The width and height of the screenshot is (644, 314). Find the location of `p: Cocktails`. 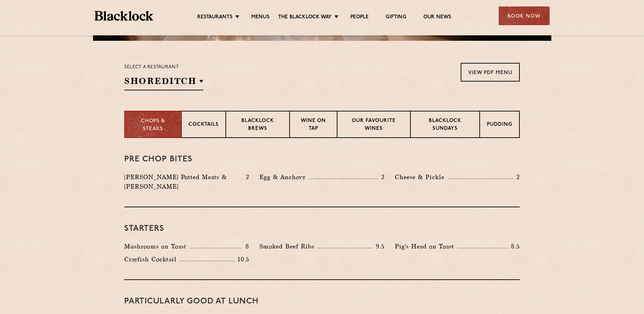

p: Cocktails is located at coordinates (203, 125).